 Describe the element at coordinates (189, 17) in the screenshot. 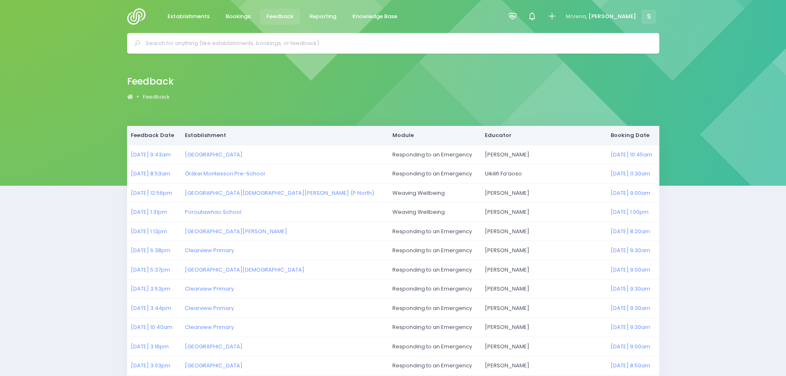

I see `span: Establishments` at that location.